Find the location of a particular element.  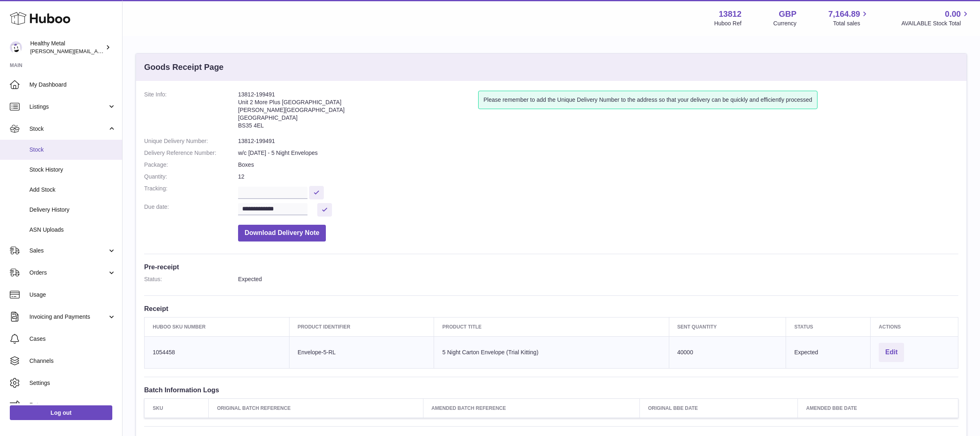

h3: Batch Information Logs is located at coordinates (551, 390).